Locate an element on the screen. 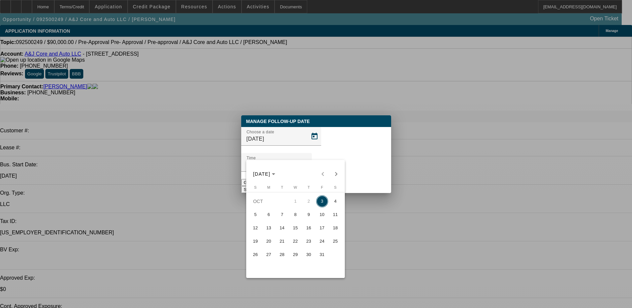  span: 22 is located at coordinates (296, 241).